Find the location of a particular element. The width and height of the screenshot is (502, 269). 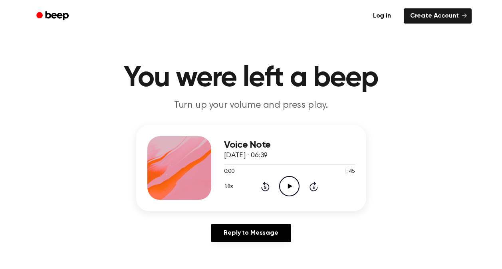

button: 1.0x is located at coordinates (230, 187).